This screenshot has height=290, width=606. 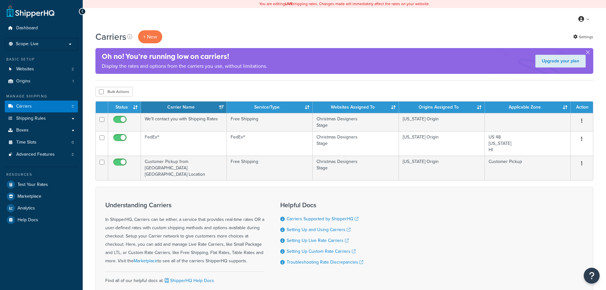 What do you see at coordinates (323, 219) in the screenshot?
I see `a: Carriers Supported by ShipperHQ` at bounding box center [323, 219].